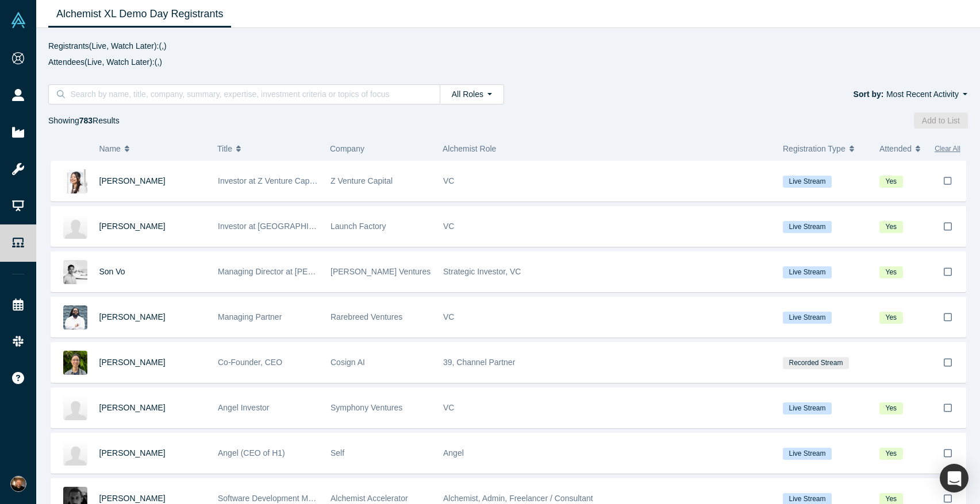 The width and height of the screenshot is (980, 504). Describe the element at coordinates (110, 149) in the screenshot. I see `span: Name` at that location.